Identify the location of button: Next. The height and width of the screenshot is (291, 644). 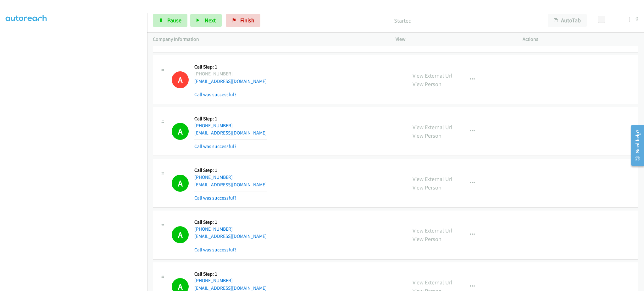
(206, 20).